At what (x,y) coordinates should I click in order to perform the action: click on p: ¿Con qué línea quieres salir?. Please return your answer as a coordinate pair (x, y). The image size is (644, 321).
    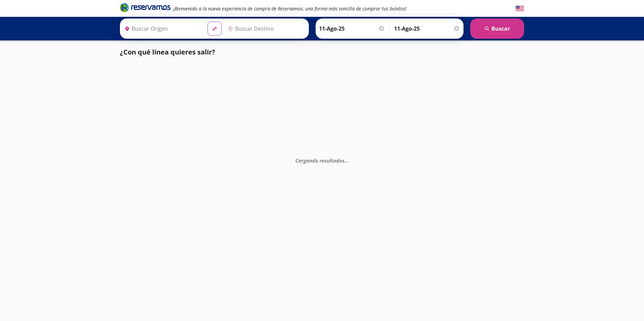
    Looking at the image, I should click on (167, 52).